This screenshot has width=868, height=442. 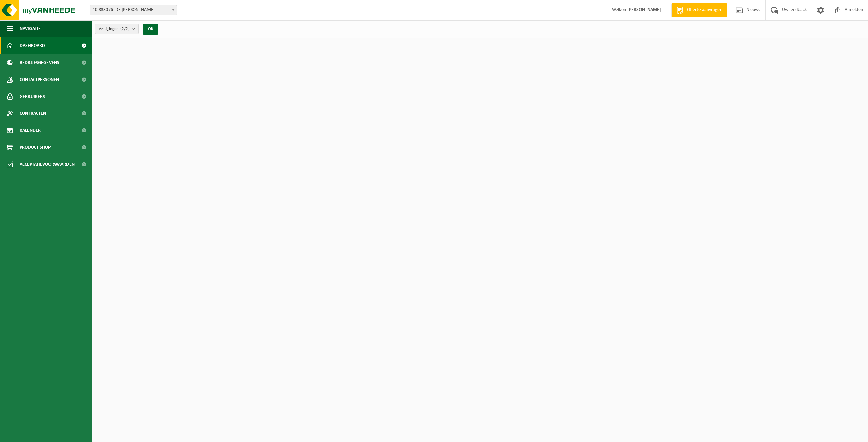 I want to click on button: Vestigingen(2/2), so click(x=116, y=29).